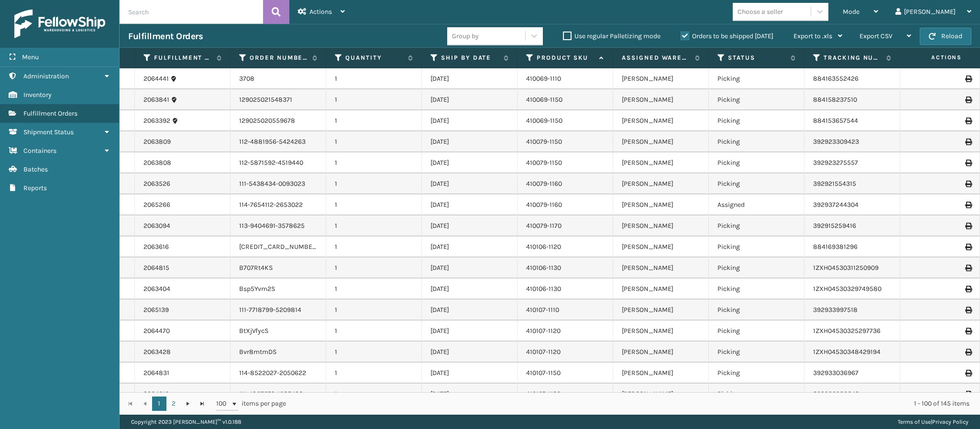  What do you see at coordinates (835, 205) in the screenshot?
I see `a: 392937244304` at bounding box center [835, 205].